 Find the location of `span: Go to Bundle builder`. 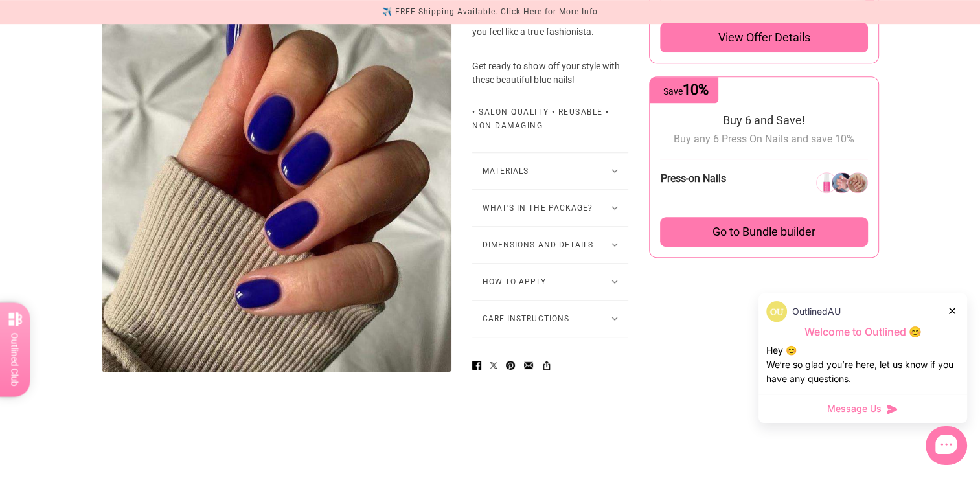

span: Go to Bundle builder is located at coordinates (764, 232).